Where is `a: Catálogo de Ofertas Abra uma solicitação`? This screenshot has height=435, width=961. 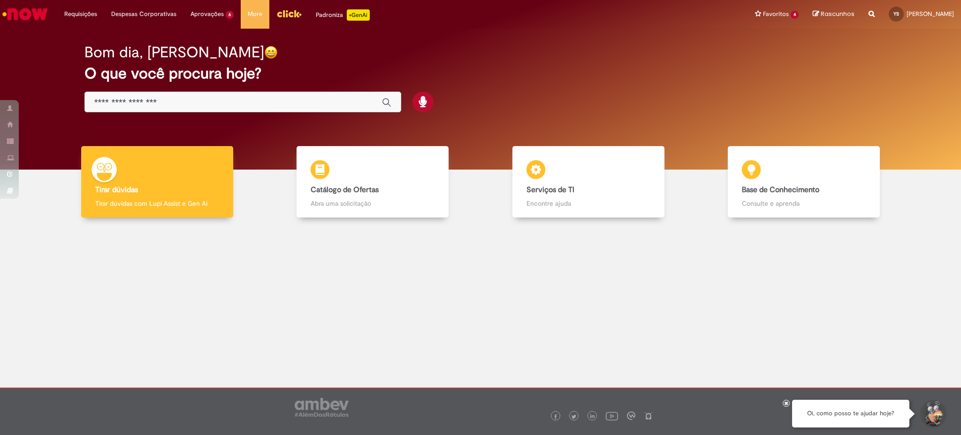 a: Catálogo de Ofertas Abra uma solicitação is located at coordinates (373, 182).